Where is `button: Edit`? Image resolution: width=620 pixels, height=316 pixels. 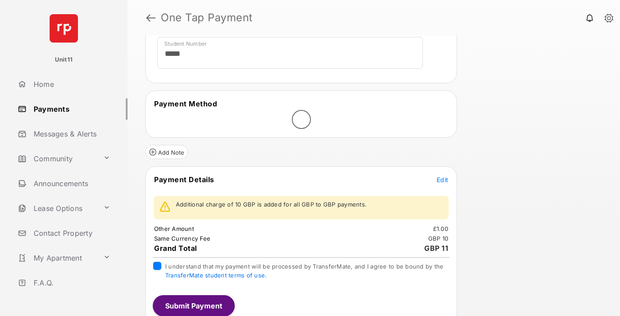
button: Edit is located at coordinates (443, 179).